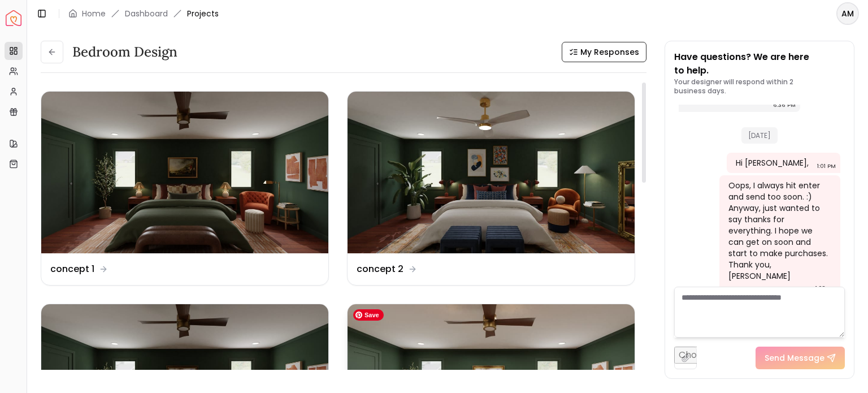 The image size is (868, 393). Describe the element at coordinates (94, 14) in the screenshot. I see `a: Home` at that location.